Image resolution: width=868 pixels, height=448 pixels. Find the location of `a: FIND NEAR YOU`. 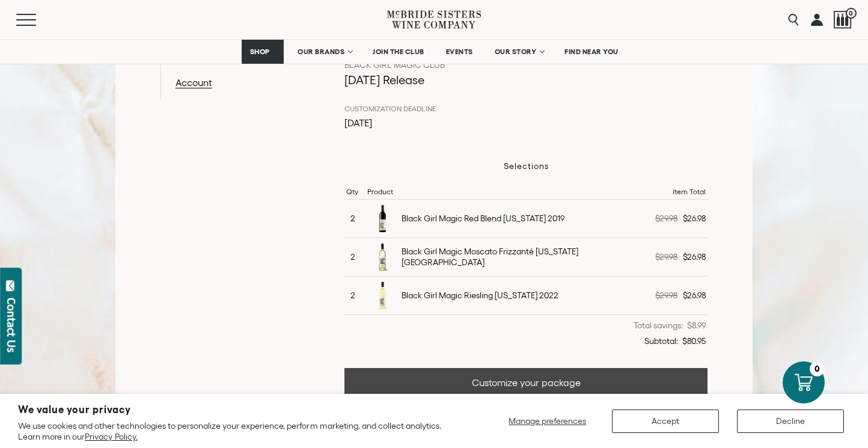

a: FIND NEAR YOU is located at coordinates (591, 52).